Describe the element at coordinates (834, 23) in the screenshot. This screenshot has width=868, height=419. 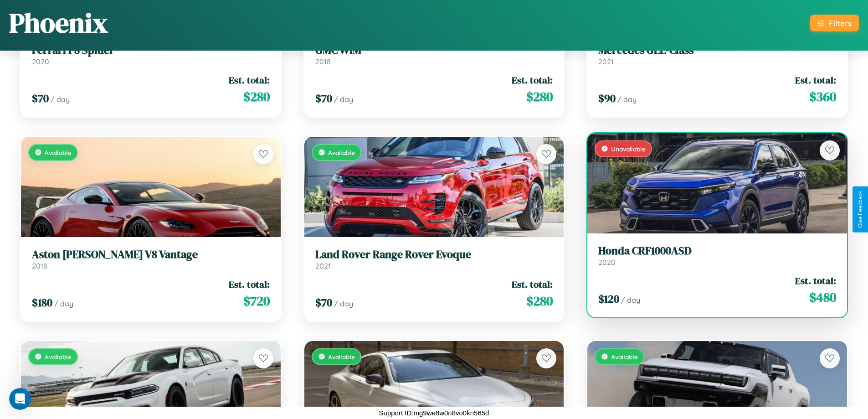
I see `button: Filters` at that location.